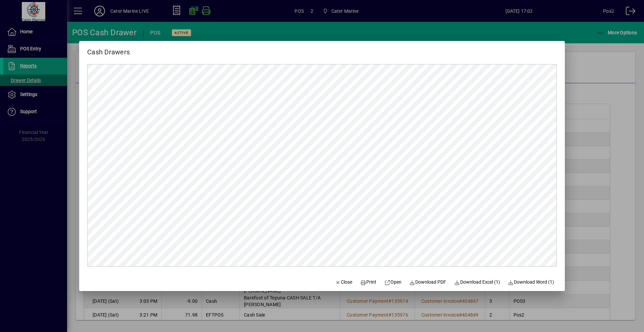  Describe the element at coordinates (393, 282) in the screenshot. I see `span: Open` at that location.